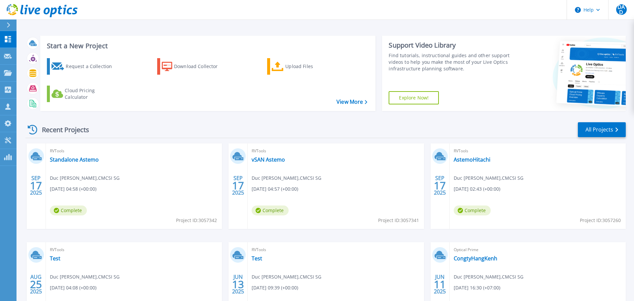 Image resolution: width=634 pixels, height=301 pixels. What do you see at coordinates (194, 66) in the screenshot?
I see `a: Download Collector` at bounding box center [194, 66].